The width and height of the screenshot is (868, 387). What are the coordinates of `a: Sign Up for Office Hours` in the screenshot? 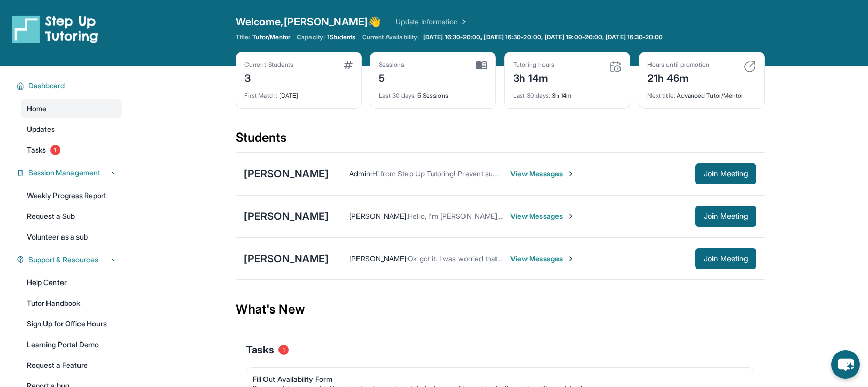 It's located at (72, 324).